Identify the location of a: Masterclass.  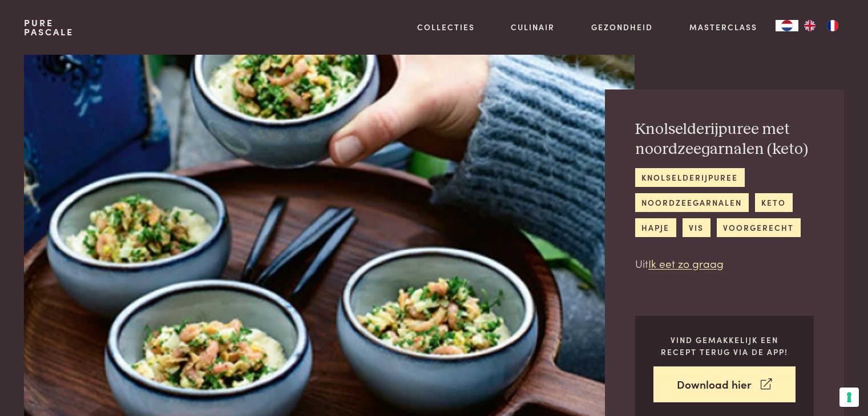
(723, 27).